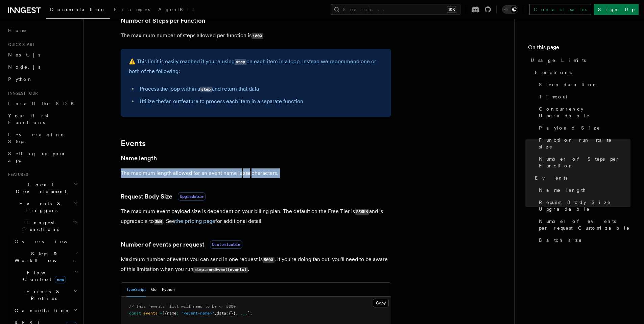 The height and width of the screenshot is (324, 644). I want to click on button: Errors & Retries, so click(46, 295).